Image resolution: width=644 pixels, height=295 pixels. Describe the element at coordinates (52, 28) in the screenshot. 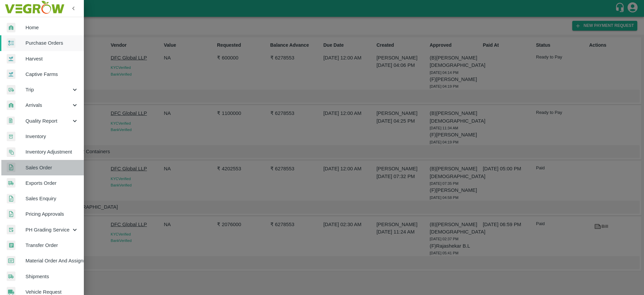

I see `span: Home` at that location.